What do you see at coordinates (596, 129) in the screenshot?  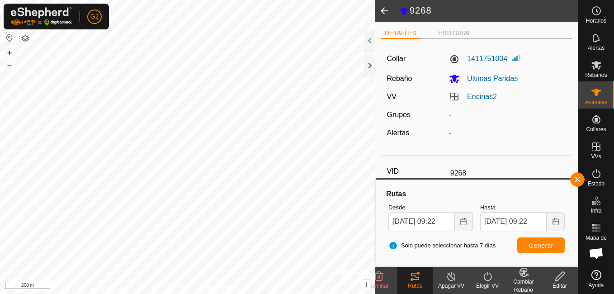 I see `span: Collares` at bounding box center [596, 129].